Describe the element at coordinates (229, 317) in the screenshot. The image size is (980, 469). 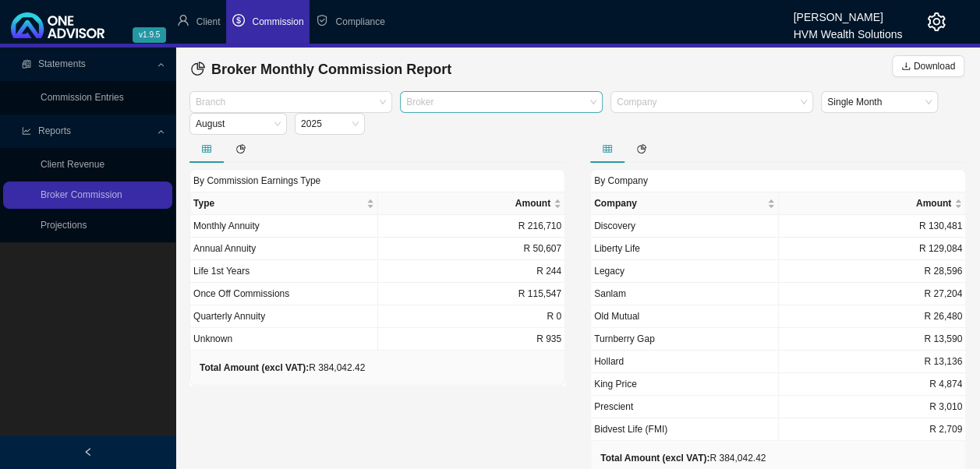
I see `span: Quarterly Annuity` at that location.